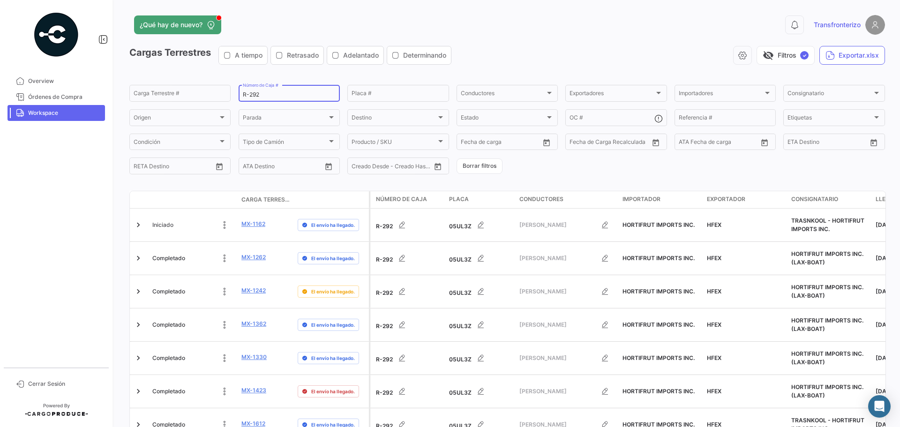 The image size is (900, 427). I want to click on span: Workspace, so click(65, 113).